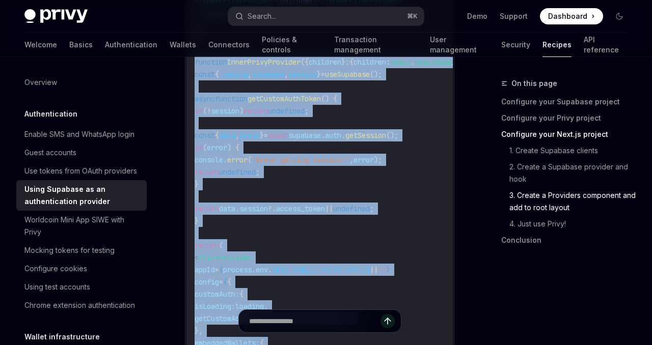 This screenshot has height=345, width=652. Describe the element at coordinates (81, 226) in the screenshot. I see `a: Worldcoin Mini App SIWE with Privy` at that location.